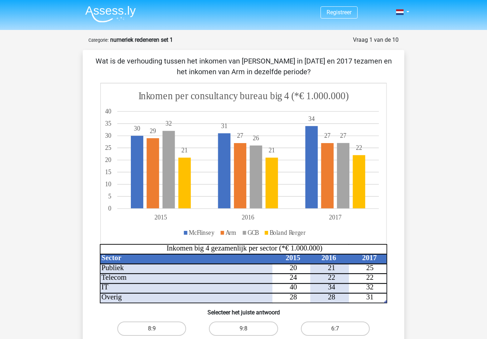 This screenshot has width=487, height=339. I want to click on tspan: Telecom, so click(114, 277).